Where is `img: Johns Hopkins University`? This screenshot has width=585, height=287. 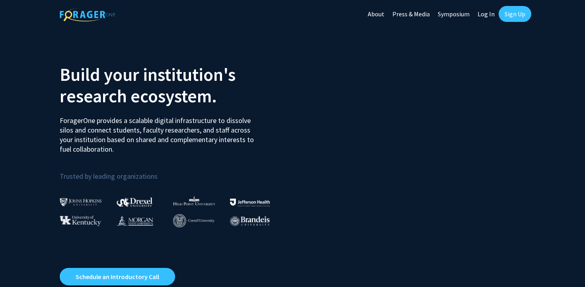
img: Johns Hopkins University is located at coordinates (81, 202).